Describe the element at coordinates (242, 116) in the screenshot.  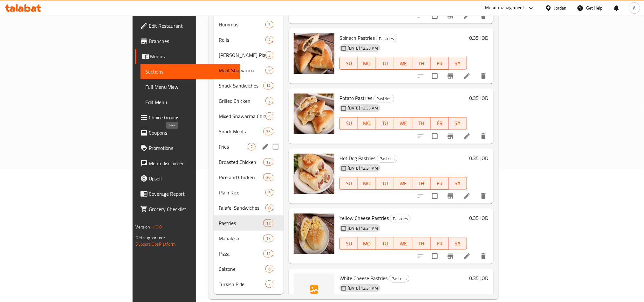
I see `span: Mixed Shawarma Chicken And Meat Shawarma Pieces` at that location.